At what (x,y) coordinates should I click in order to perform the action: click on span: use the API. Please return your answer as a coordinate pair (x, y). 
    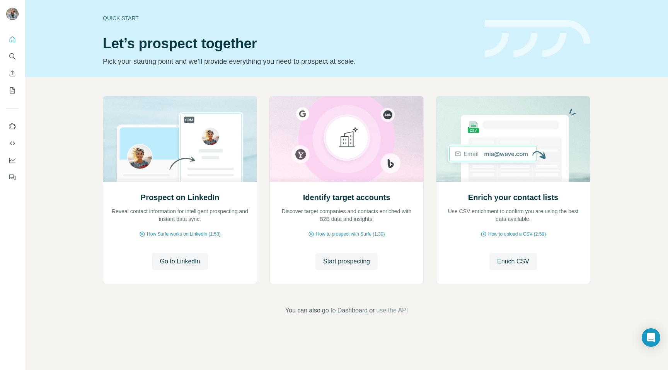
    Looking at the image, I should click on (392, 311).